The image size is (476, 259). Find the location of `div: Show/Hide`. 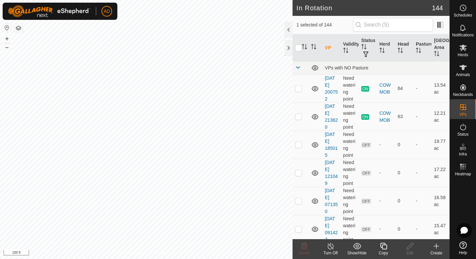

div: Show/Hide is located at coordinates (357, 253).